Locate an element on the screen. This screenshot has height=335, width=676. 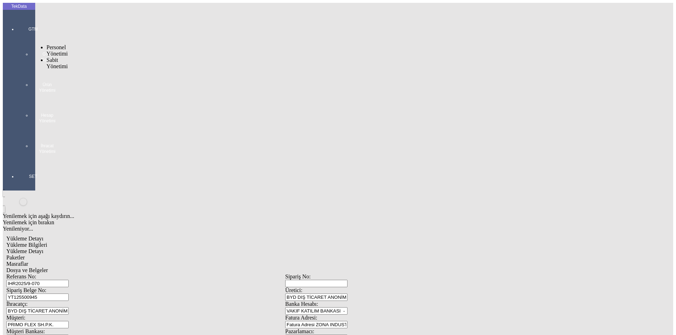
div: Yenileniyor... is located at coordinates (285, 229).